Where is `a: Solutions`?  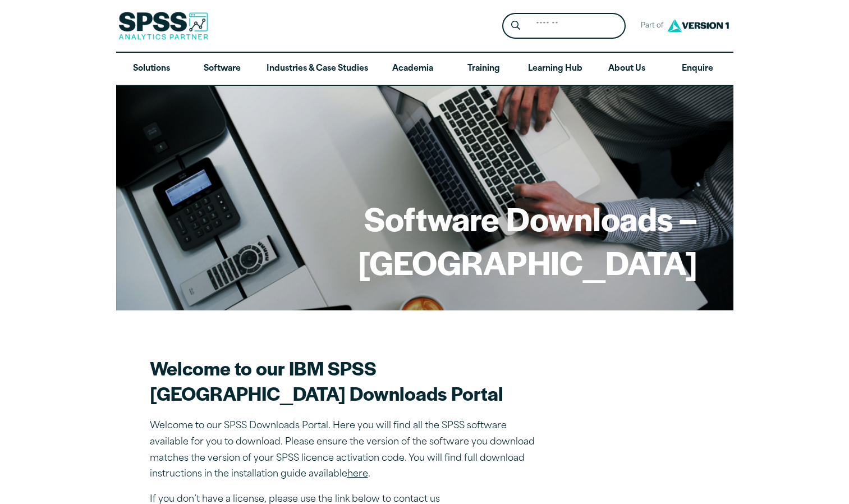 a: Solutions is located at coordinates (152, 69).